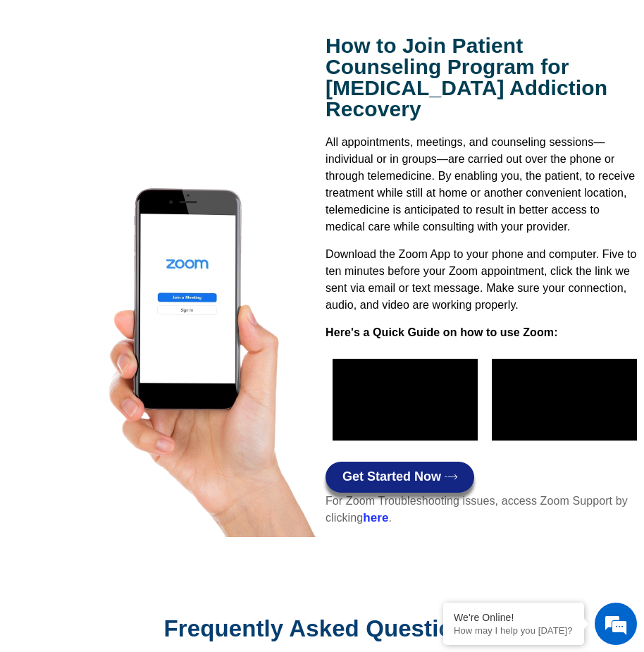 This screenshot has width=644, height=652. Describe the element at coordinates (400, 477) in the screenshot. I see `a: Get Started Now` at that location.